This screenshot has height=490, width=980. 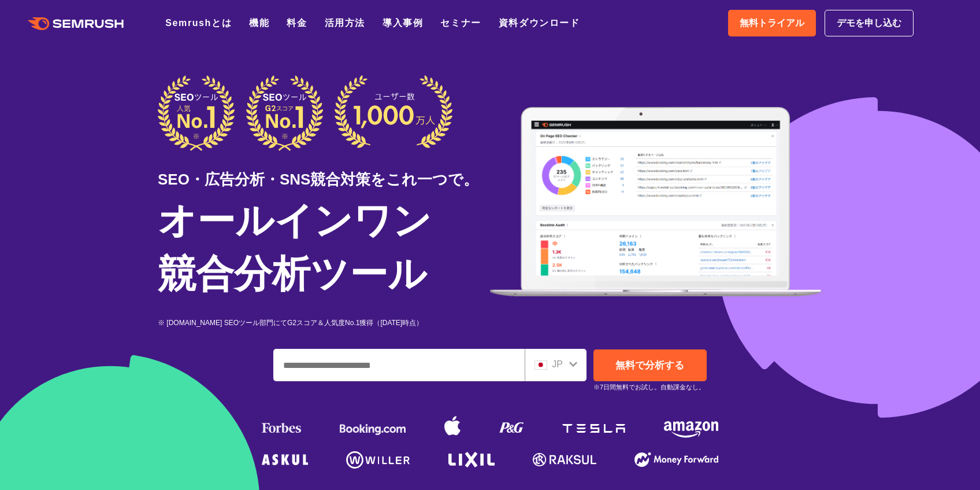 I want to click on a: 料金, so click(x=297, y=23).